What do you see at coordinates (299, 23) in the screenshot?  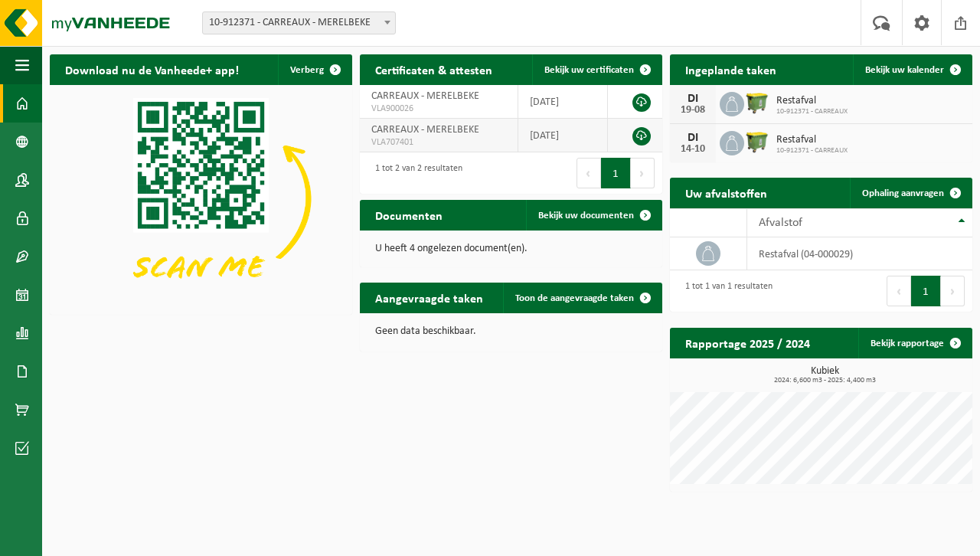 I see `span: 10-912371 - CARREAUX - MERELBEKE` at bounding box center [299, 23].